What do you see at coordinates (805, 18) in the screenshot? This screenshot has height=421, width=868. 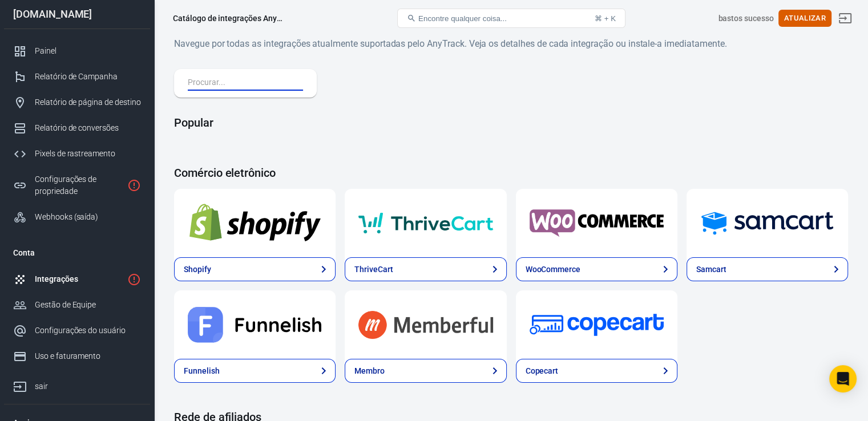 I see `font: Atualizar` at bounding box center [805, 18].